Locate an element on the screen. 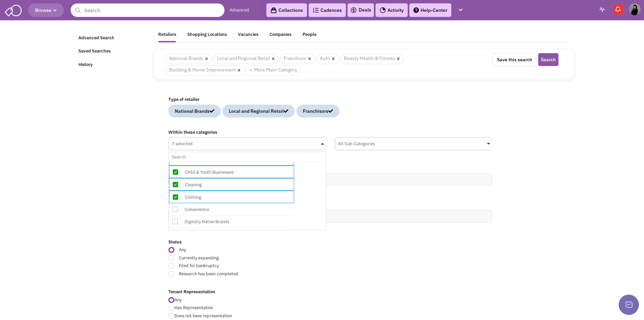  label: By name or keyword is located at coordinates (330, 168).